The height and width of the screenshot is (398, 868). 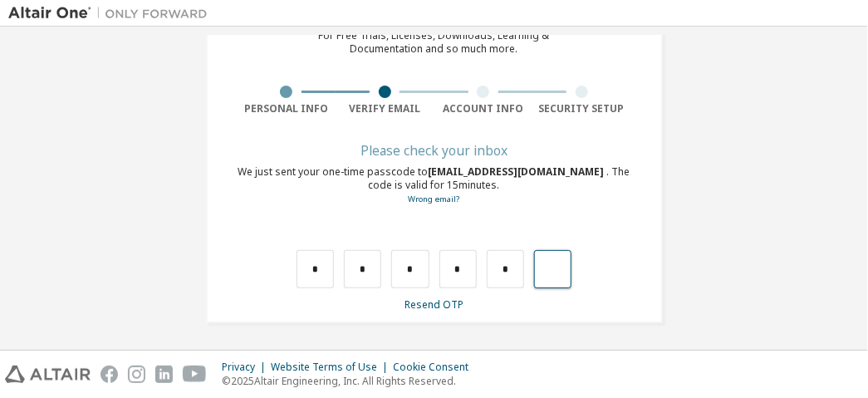 What do you see at coordinates (385, 109) in the screenshot?
I see `div: Verify Email` at bounding box center [385, 109].